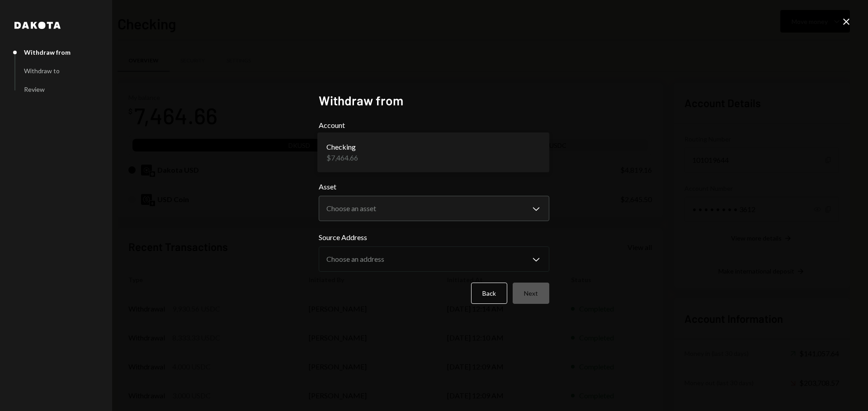  What do you see at coordinates (42, 71) in the screenshot?
I see `div: Withdraw to` at bounding box center [42, 71].